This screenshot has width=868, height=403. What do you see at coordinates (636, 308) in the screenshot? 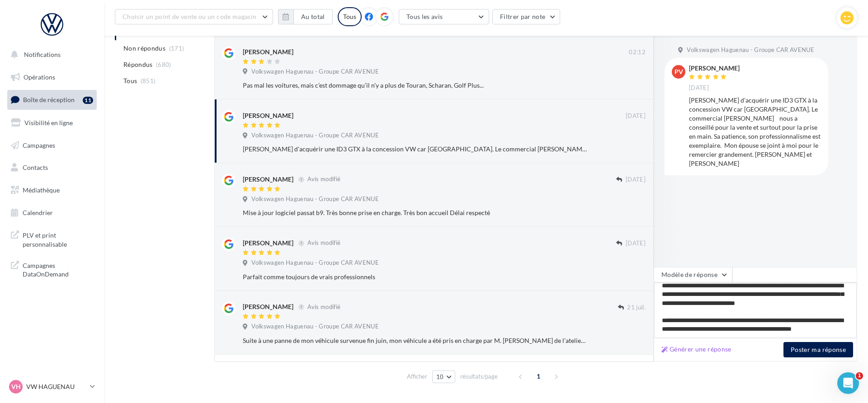
I see `span: 21 juil.` at bounding box center [636, 308].